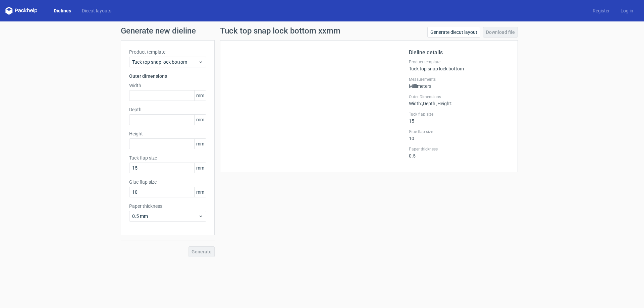  Describe the element at coordinates (459, 83) in the screenshot. I see `div: Millimeters` at that location.